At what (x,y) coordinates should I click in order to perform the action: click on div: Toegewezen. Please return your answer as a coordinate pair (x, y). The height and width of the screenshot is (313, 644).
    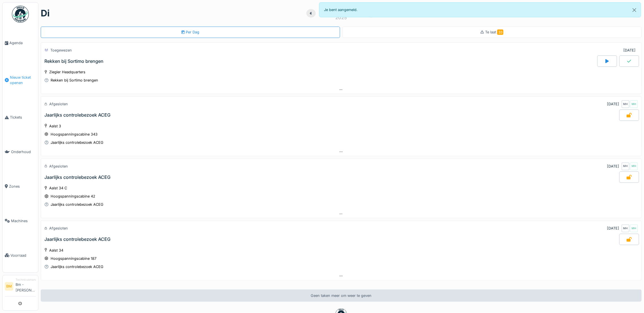
    Looking at the image, I should click on (61, 50).